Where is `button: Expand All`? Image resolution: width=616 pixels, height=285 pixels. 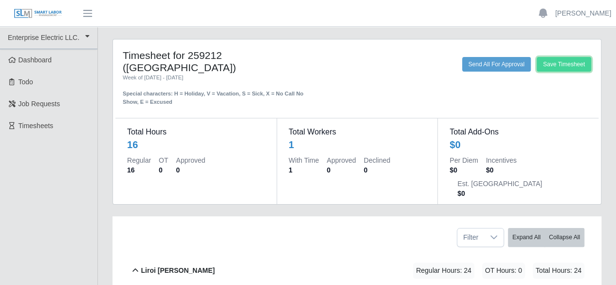
button: Expand All is located at coordinates (526, 237).